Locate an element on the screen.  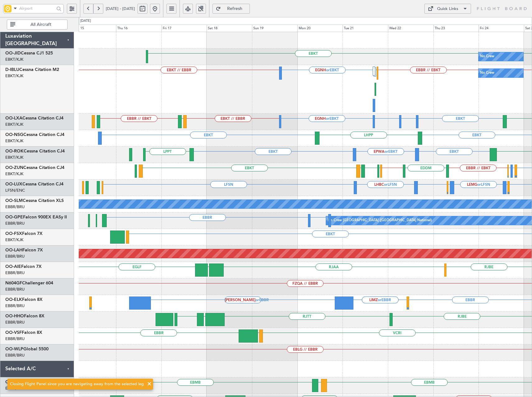
div: Closing Flight Panel since you are navigating away from the selected leg is located at coordinates (77, 384).